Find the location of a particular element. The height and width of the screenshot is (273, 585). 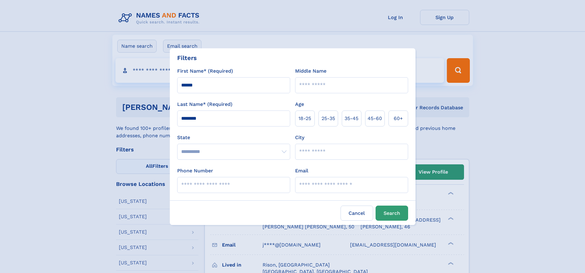

label: City is located at coordinates (300, 137).